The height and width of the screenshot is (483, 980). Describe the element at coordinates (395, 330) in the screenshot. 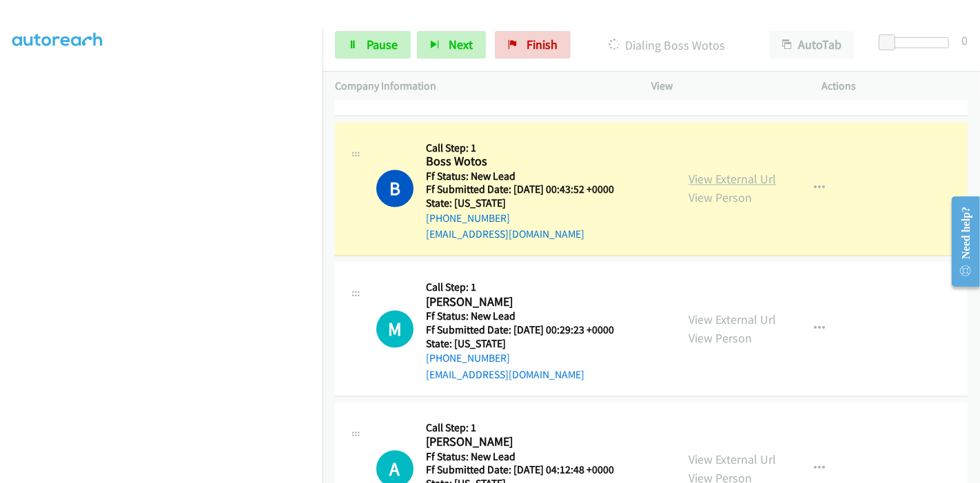

I see `h1: M` at that location.